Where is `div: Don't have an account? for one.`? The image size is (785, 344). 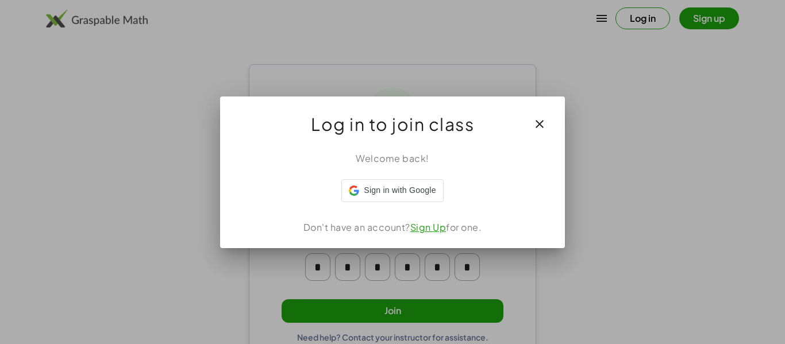
div: Don't have an account? for one. is located at coordinates (392, 227).